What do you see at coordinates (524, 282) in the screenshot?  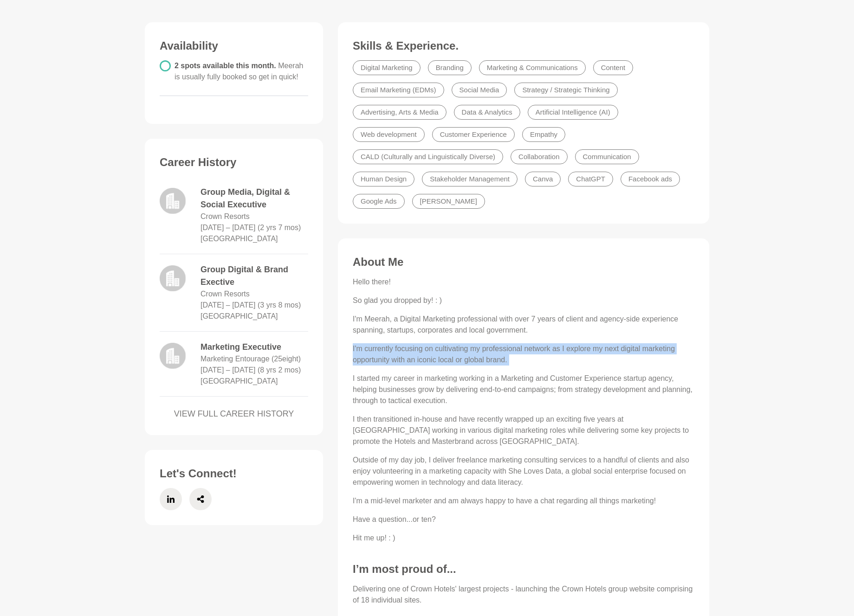 I see `p: Hello there!` at bounding box center [524, 282].